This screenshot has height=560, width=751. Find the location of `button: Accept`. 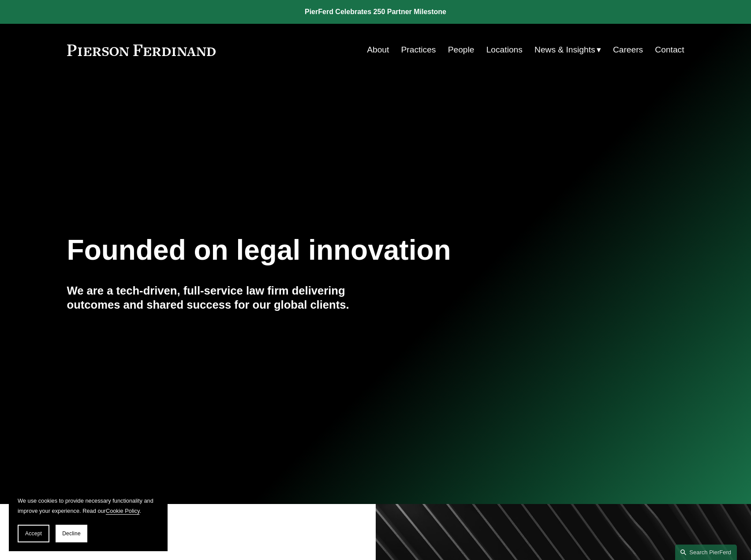

button: Accept is located at coordinates (34, 534).